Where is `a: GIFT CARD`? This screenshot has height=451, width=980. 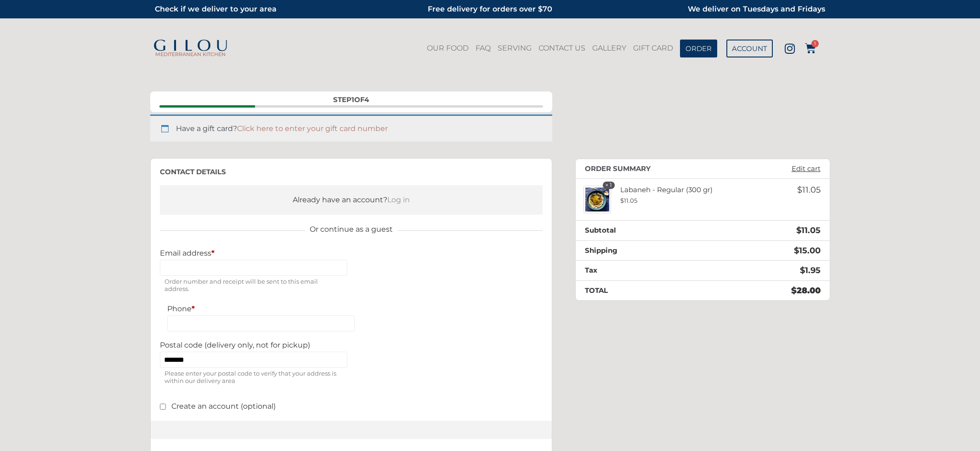 a: GIFT CARD is located at coordinates (653, 48).